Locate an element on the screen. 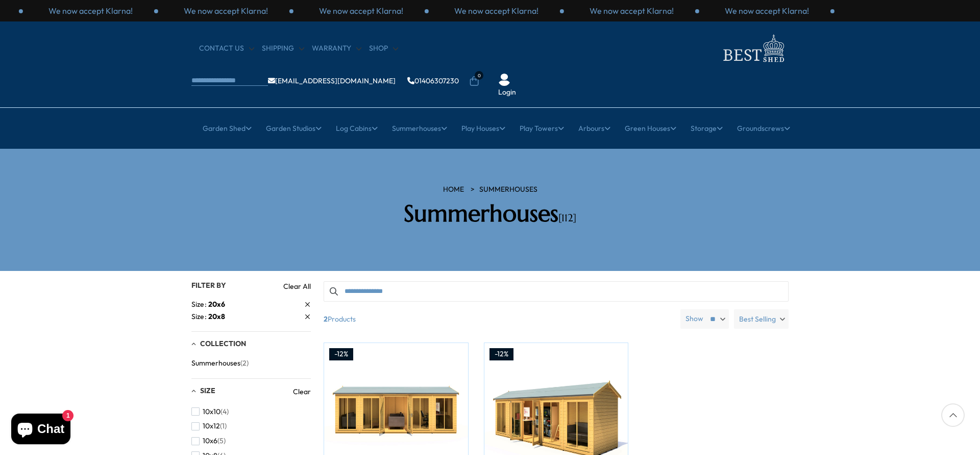 This screenshot has width=980, height=455. a: 01406307230 is located at coordinates (433, 80).